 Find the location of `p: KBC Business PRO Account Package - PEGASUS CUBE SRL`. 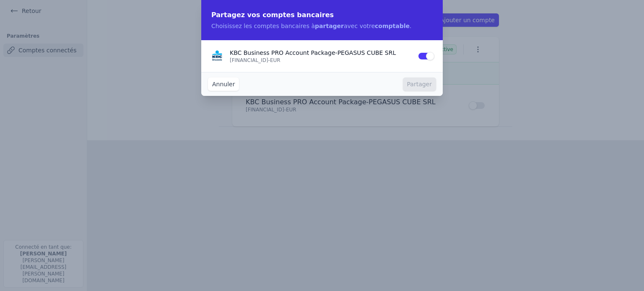

p: KBC Business PRO Account Package - PEGASUS CUBE SRL is located at coordinates (321, 53).